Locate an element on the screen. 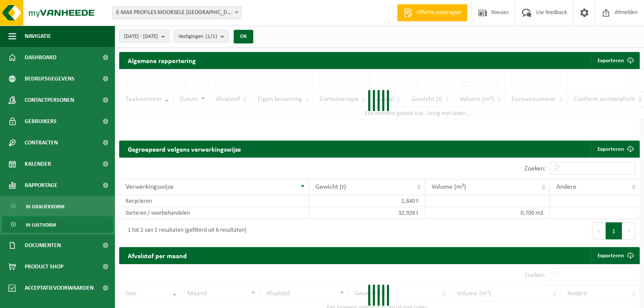 Image resolution: width=644 pixels, height=308 pixels. span: Andere is located at coordinates (566, 187).